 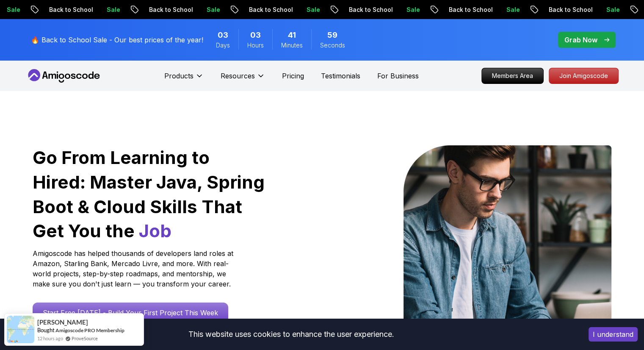 I want to click on span: 59 Seconds, so click(x=332, y=35).